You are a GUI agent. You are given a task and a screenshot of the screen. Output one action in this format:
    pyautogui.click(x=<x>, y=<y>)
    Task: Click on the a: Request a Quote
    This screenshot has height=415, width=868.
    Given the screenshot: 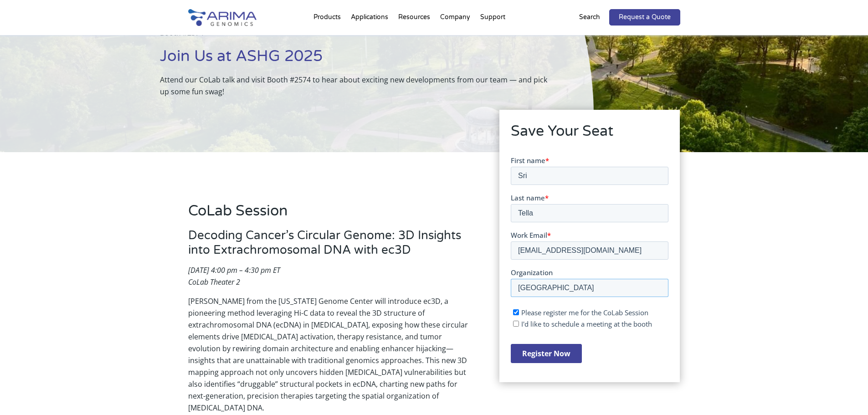 What is the action you would take?
    pyautogui.click(x=645, y=17)
    